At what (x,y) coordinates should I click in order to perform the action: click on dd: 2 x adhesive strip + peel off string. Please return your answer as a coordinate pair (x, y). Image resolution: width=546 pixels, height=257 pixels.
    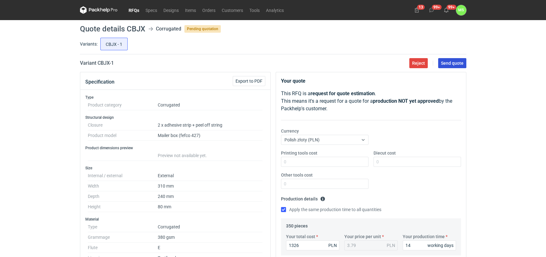
    Looking at the image, I should click on (210, 125).